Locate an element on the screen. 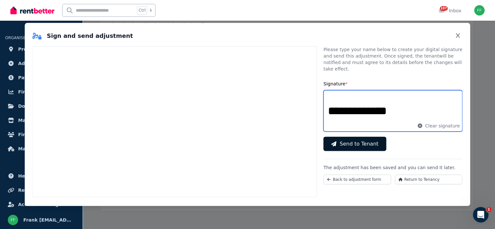  p: The adjustment has been saved and you can send it later. is located at coordinates (393, 168).